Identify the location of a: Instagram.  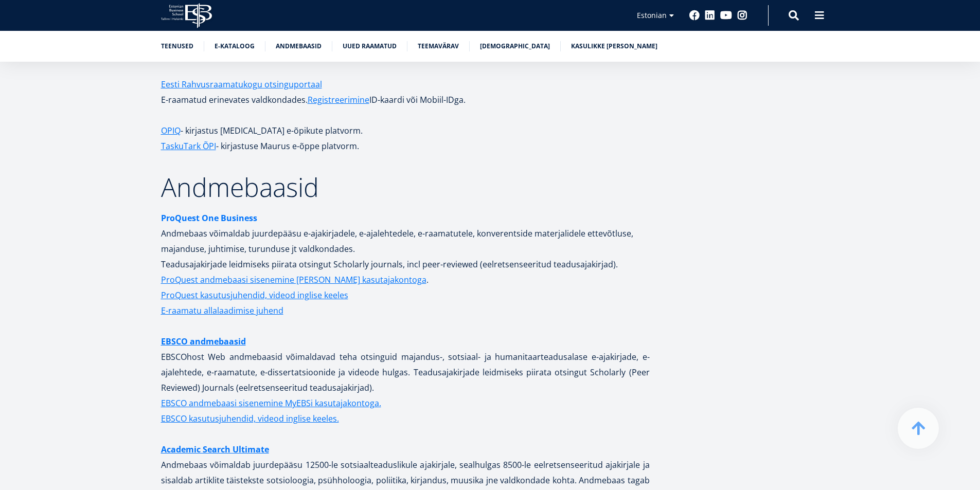
(742, 15).